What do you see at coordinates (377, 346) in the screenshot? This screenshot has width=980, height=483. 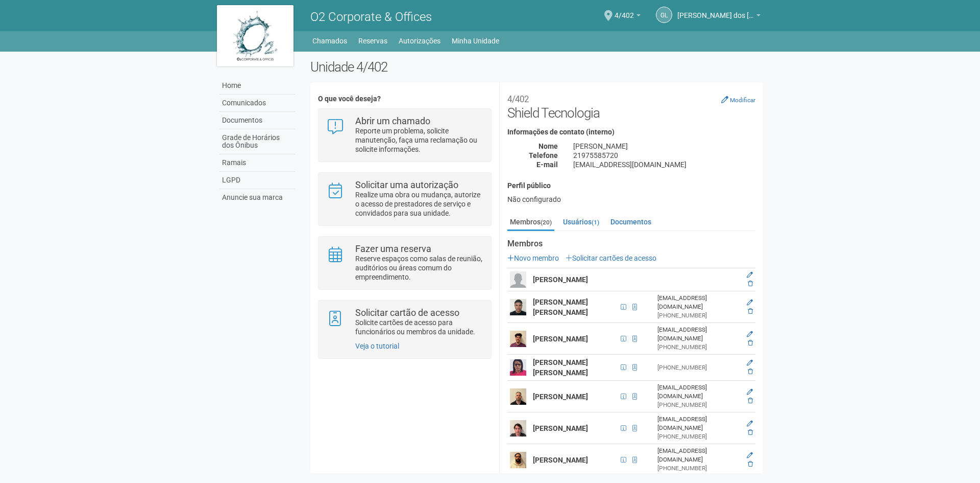 I see `a: Veja o tutorial` at bounding box center [377, 346].